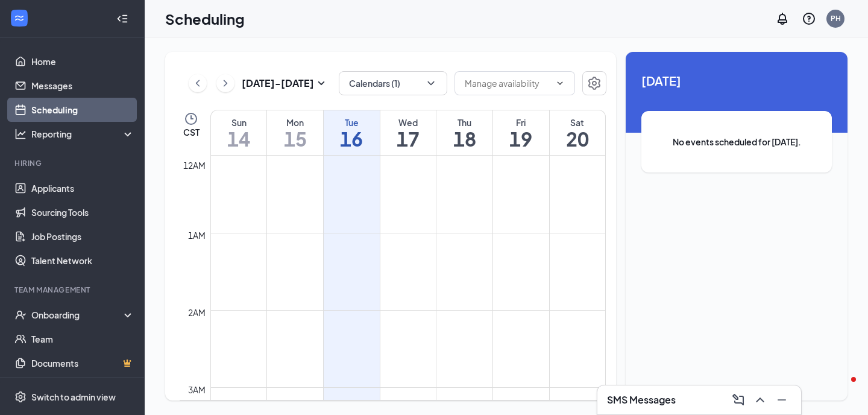 This screenshot has width=868, height=415. I want to click on div: Sun, so click(239, 122).